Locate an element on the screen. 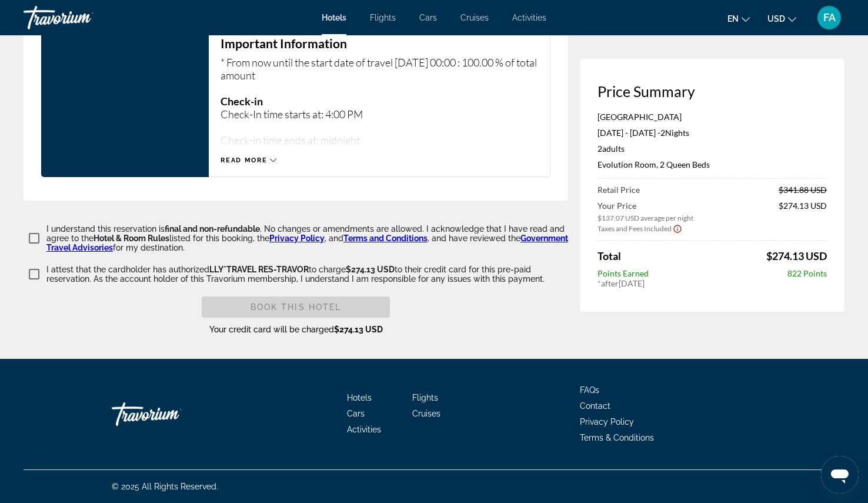 This screenshot has width=868, height=503. span: Nights is located at coordinates (677, 132).